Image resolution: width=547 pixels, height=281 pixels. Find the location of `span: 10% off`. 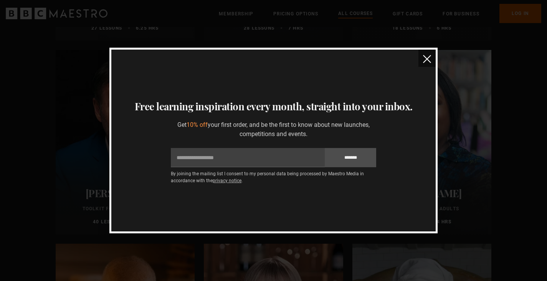

span: 10% off is located at coordinates (197, 124).